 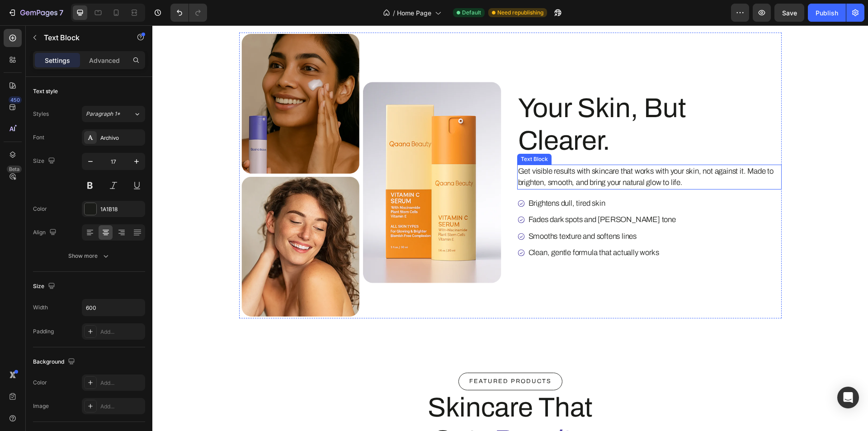 What do you see at coordinates (472, 12) in the screenshot?
I see `span: Default` at bounding box center [472, 12].